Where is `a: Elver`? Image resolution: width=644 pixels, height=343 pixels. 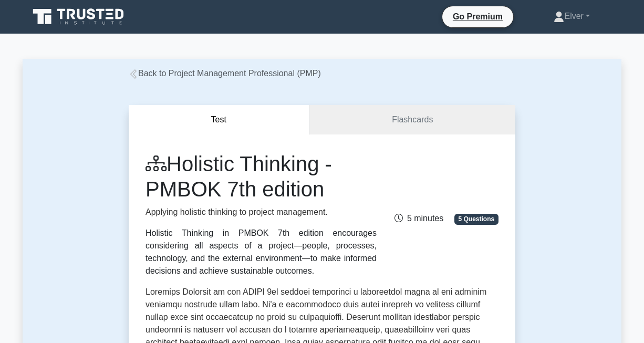 a: Elver is located at coordinates (572, 16).